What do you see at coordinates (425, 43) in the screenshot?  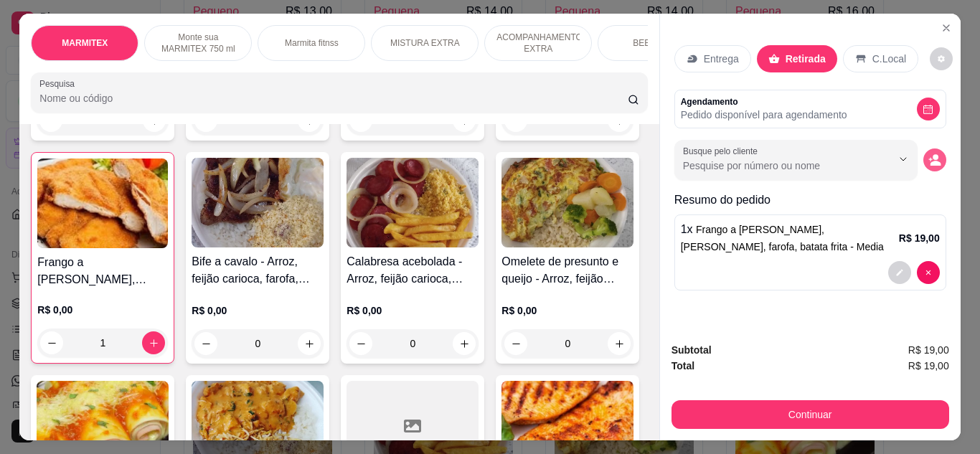 I see `p: MISTURA EXTRA` at bounding box center [425, 43].